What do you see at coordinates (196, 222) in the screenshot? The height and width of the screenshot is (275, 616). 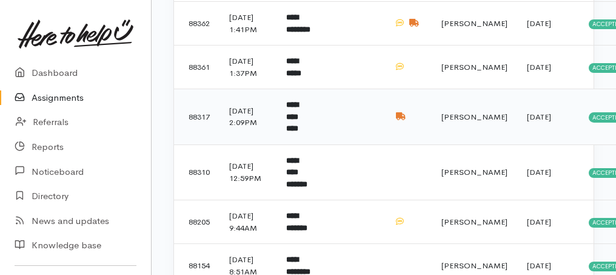 I see `td: 88205` at bounding box center [196, 222].